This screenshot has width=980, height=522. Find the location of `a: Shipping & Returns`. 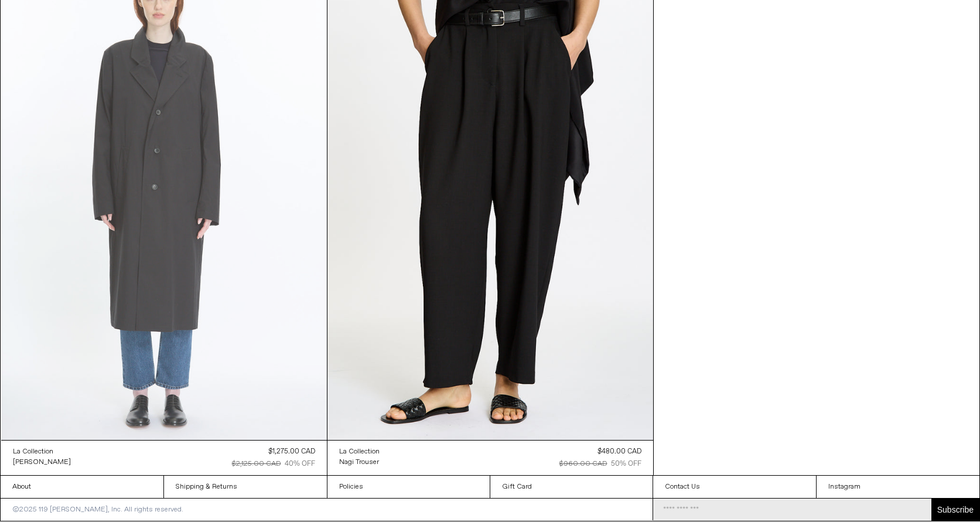

a: Shipping & Returns is located at coordinates (245, 487).